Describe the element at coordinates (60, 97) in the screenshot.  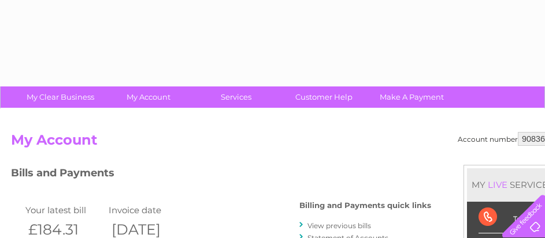
I see `a: My Clear Business` at that location.